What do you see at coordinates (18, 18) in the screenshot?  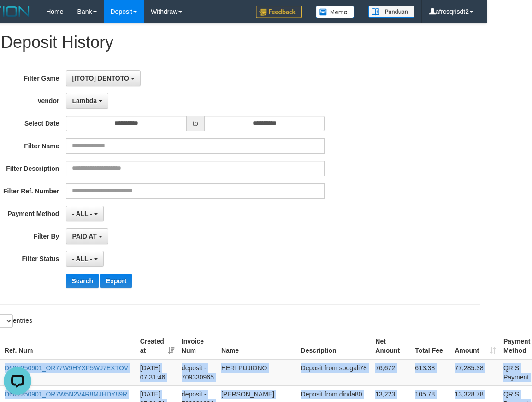 I see `button: Open LiveChat chat widget` at bounding box center [18, 18].